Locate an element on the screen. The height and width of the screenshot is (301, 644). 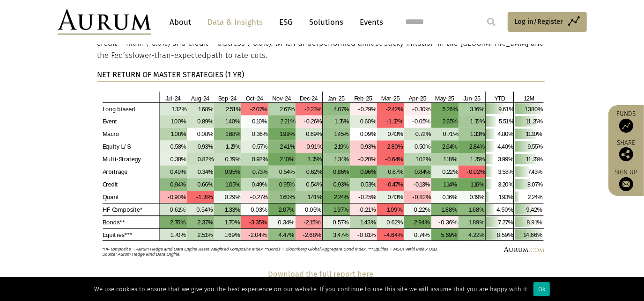
a: Sign up is located at coordinates (626, 179).